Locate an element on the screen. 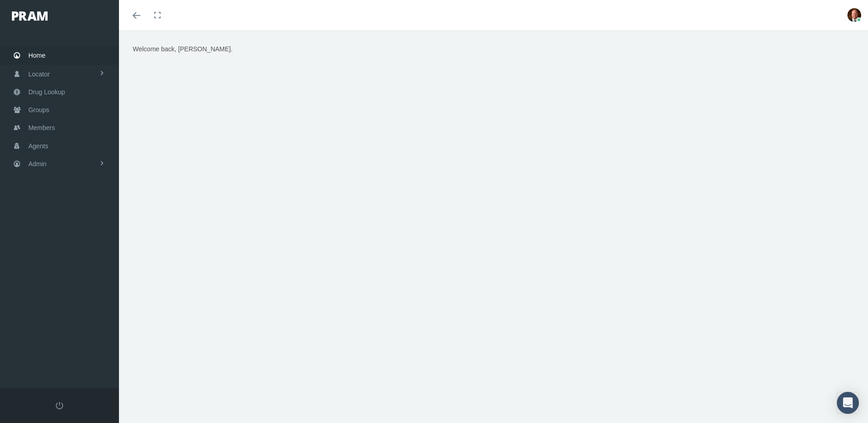 Image resolution: width=868 pixels, height=423 pixels. span: Drug Lookup is located at coordinates (47, 92).